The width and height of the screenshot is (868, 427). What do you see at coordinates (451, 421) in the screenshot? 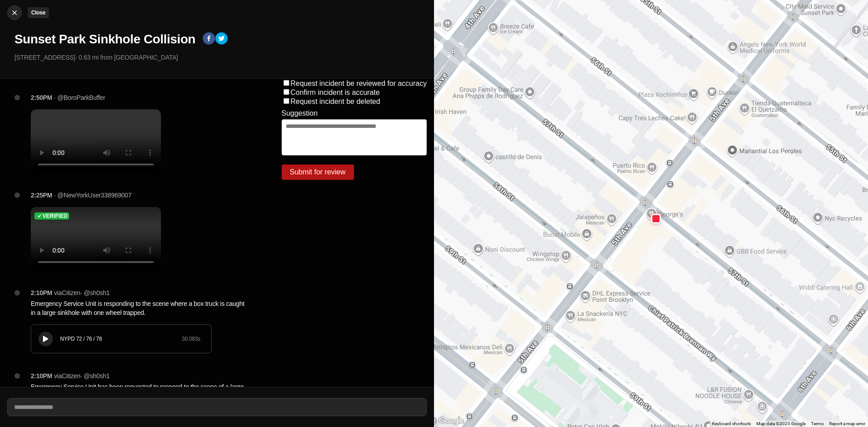
I see `img: Google` at bounding box center [451, 421].